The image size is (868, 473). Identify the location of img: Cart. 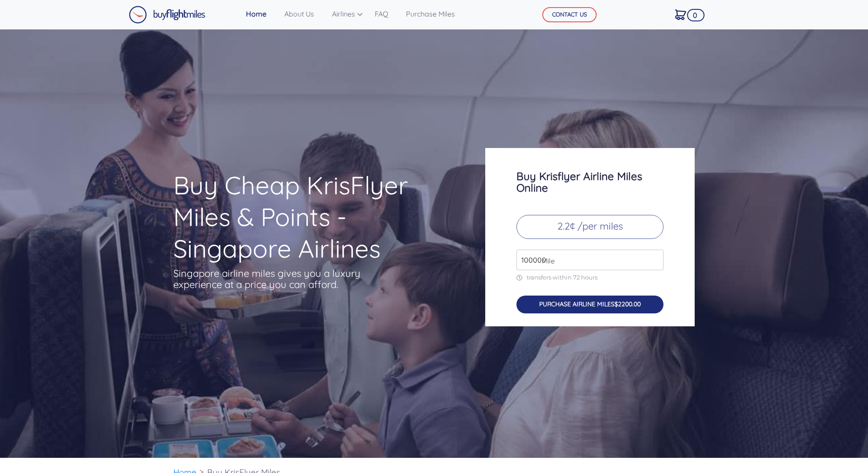
(680, 15).